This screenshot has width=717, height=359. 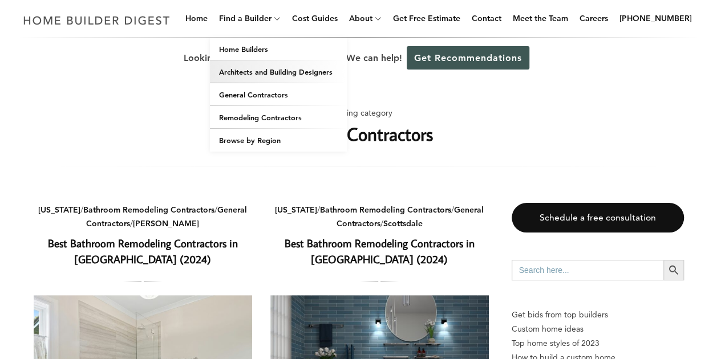 I want to click on h1: General Contractors, so click(x=358, y=134).